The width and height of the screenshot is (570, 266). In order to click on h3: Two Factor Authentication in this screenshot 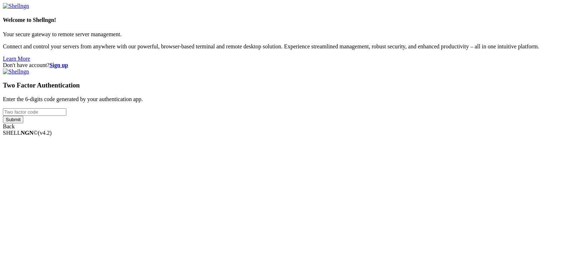, I will do `click(285, 85)`.